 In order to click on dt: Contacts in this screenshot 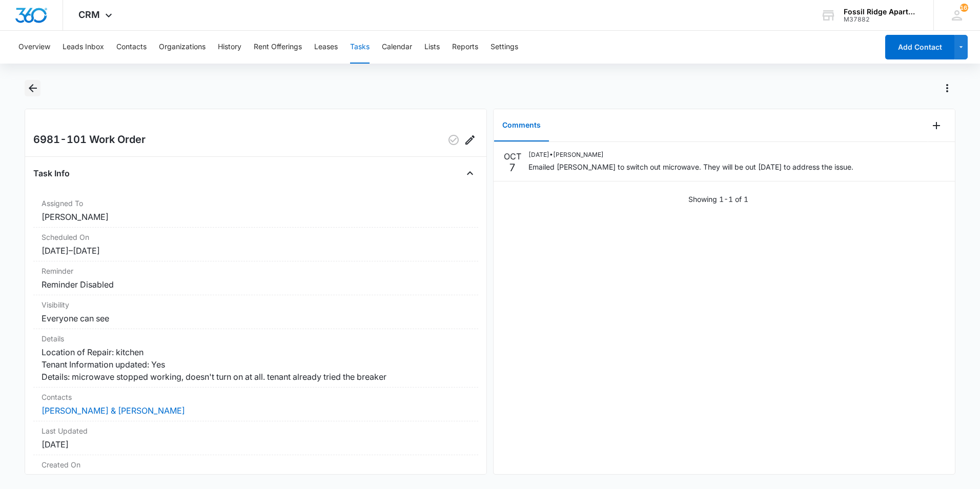, I will do `click(256, 396)`.